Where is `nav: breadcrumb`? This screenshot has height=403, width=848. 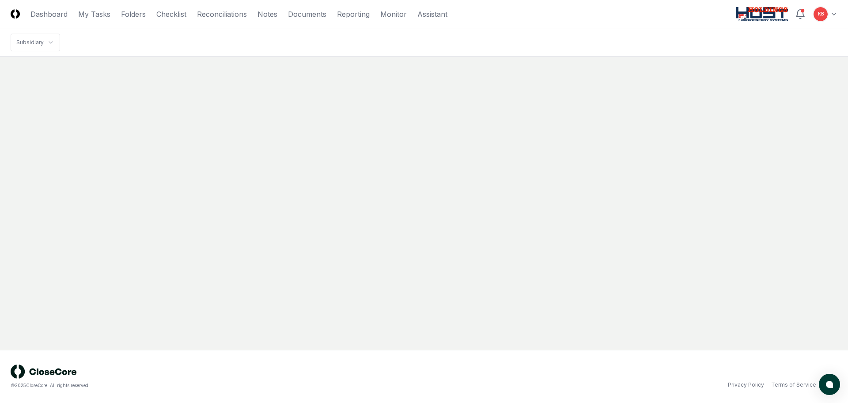
nav: breadcrumb is located at coordinates (35, 42).